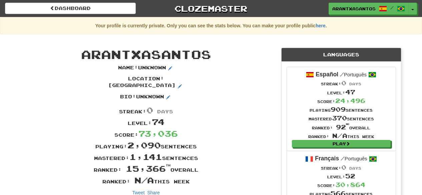 This screenshot has width=422, height=195. I want to click on a: Dashboard, so click(70, 8).